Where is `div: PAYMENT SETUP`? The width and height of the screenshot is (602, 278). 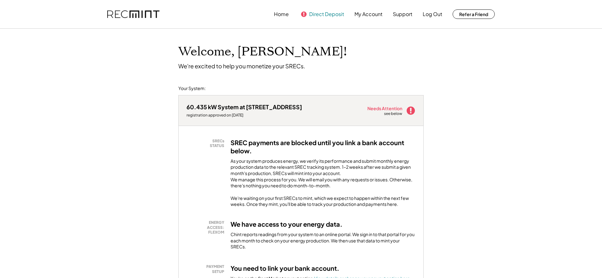 div: PAYMENT SETUP is located at coordinates (207, 269).